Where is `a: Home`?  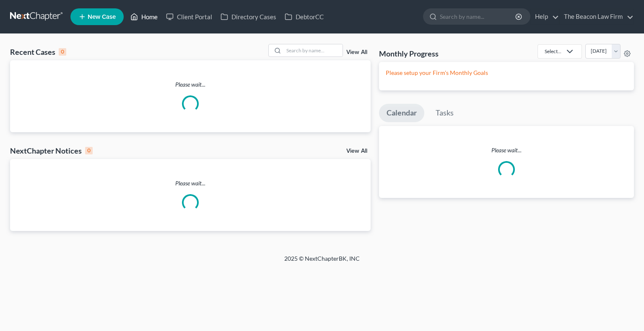 a: Home is located at coordinates (144, 17).